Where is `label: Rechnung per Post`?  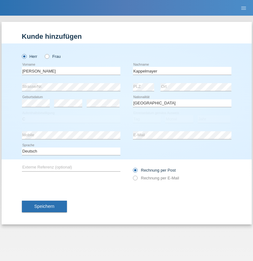 label: Rechnung per Post is located at coordinates (154, 170).